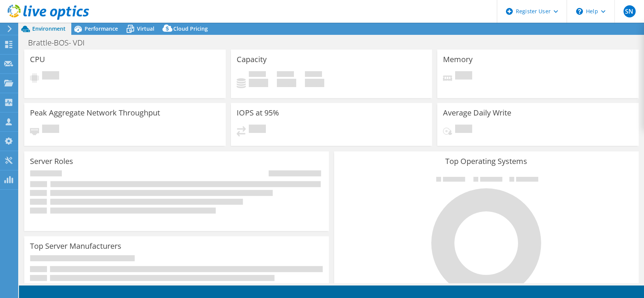 This screenshot has height=298, width=644. Describe the element at coordinates (580, 11) in the screenshot. I see `svg: \n` at that location.